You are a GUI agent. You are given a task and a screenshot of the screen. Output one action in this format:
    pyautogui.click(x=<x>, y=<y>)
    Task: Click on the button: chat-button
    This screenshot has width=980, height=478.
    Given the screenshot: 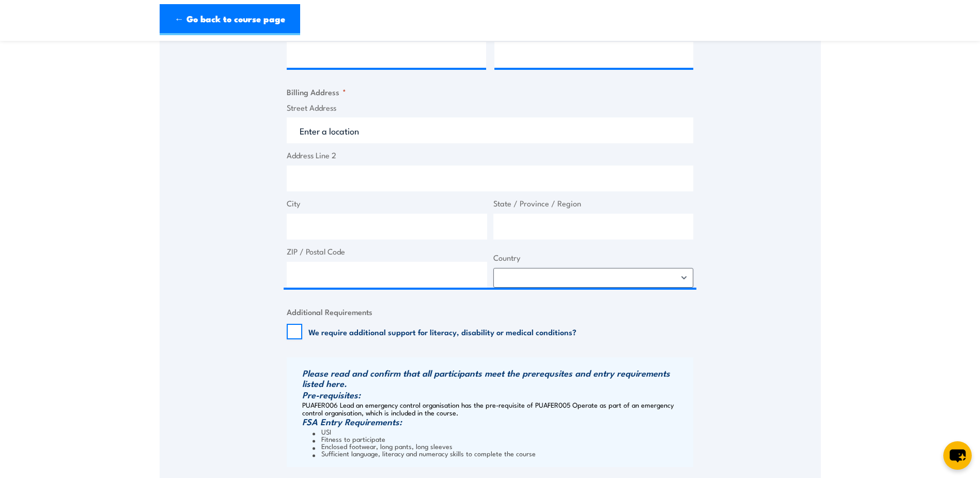 What is the action you would take?
    pyautogui.click(x=958, y=455)
    